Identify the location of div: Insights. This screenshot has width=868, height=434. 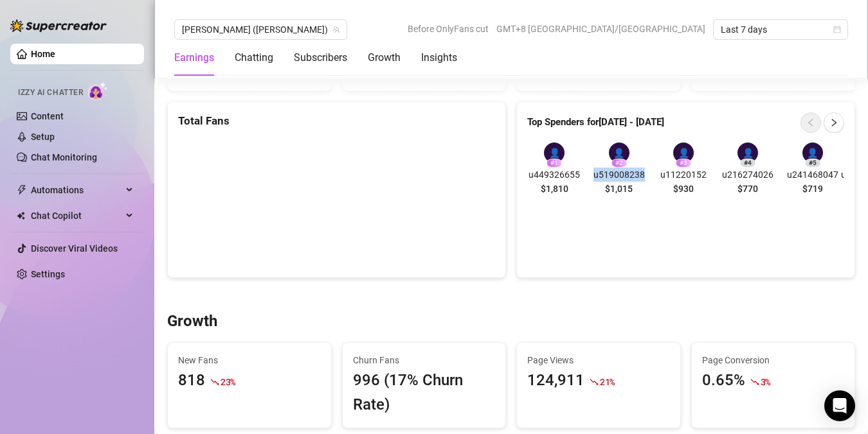
(439, 58).